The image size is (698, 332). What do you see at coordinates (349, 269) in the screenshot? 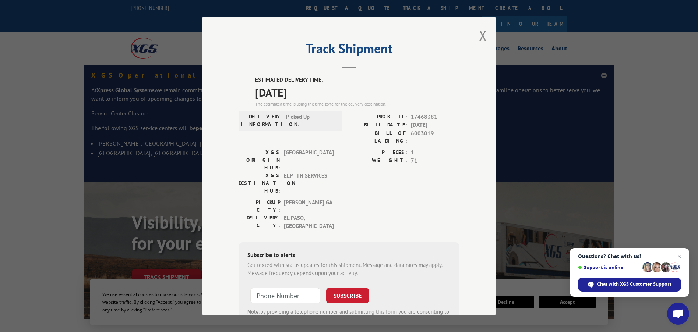
I see `div: Get texted with status updates for this shipment. Message and data rates may apply. Message frequ...` at bounding box center [349, 269].